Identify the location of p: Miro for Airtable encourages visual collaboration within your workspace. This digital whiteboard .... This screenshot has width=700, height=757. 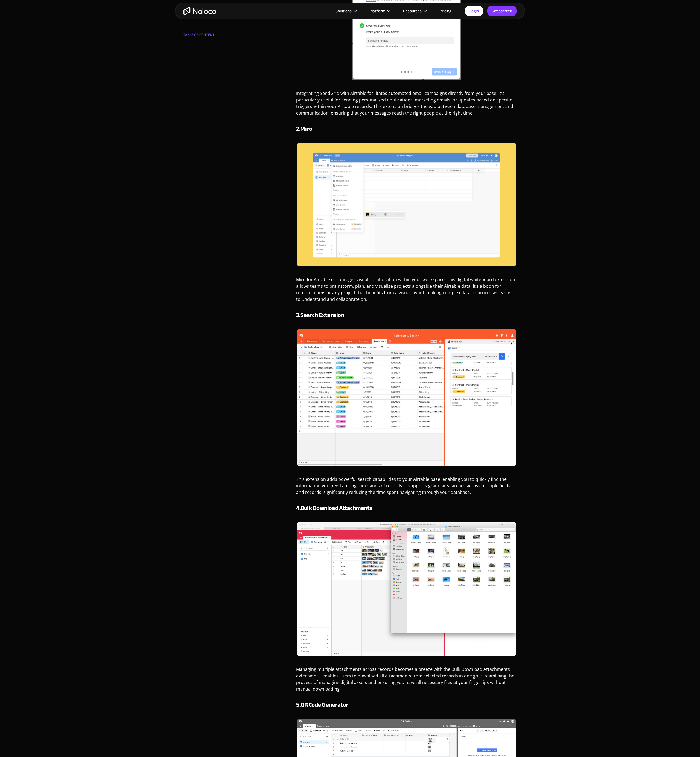
(406, 291).